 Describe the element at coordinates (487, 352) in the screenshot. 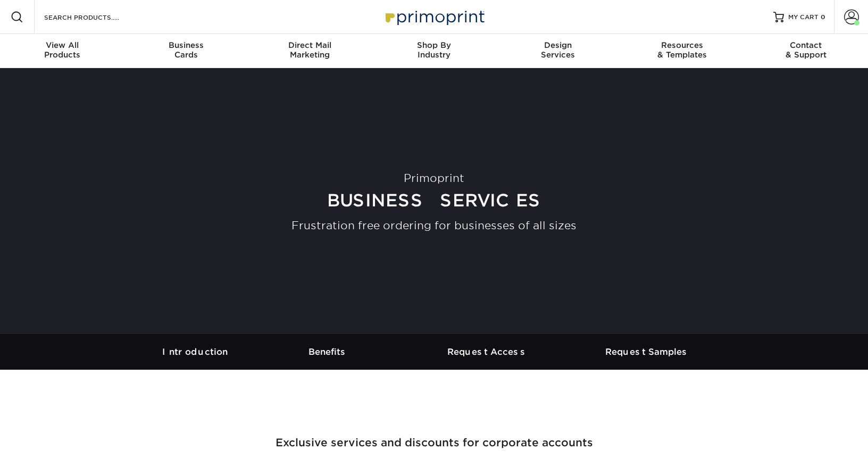

I see `a: Request Access` at that location.